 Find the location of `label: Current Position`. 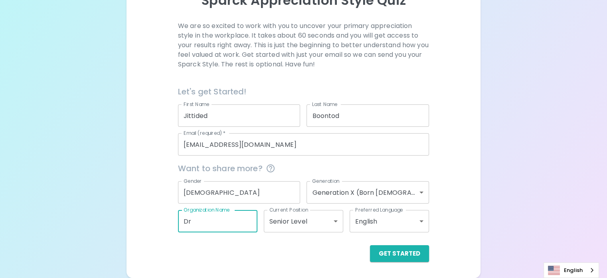

label: Current Position is located at coordinates (289, 209).